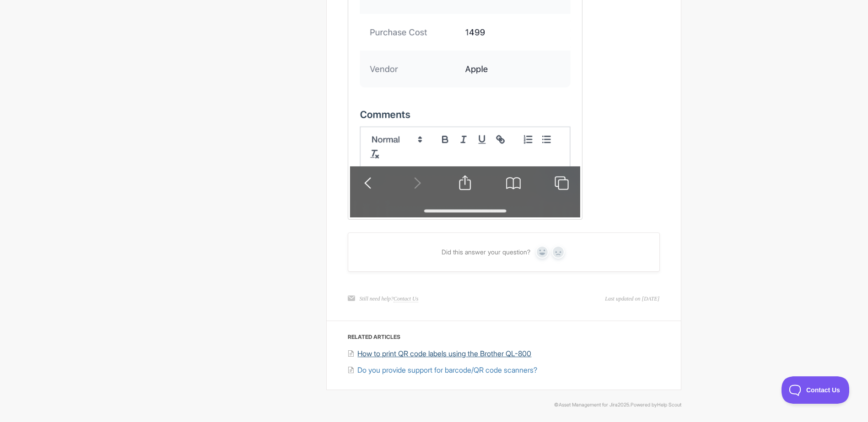 This screenshot has height=422, width=868. Describe the element at coordinates (442, 370) in the screenshot. I see `a: Do you provide support for barcode/QR code scanners?` at that location.